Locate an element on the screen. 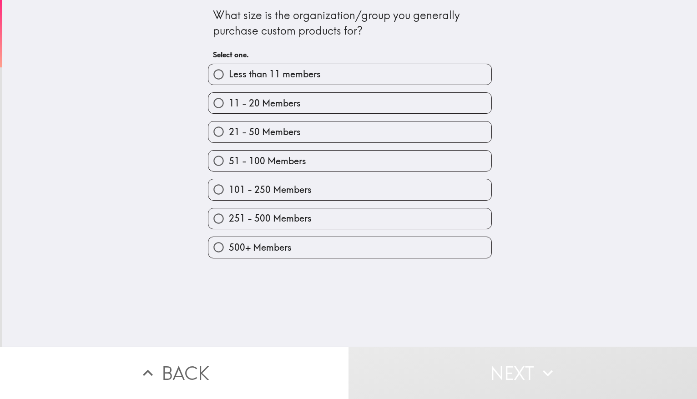 The height and width of the screenshot is (399, 697). div: What size is the organization/group you generally purchase custom products for? is located at coordinates (350, 23).